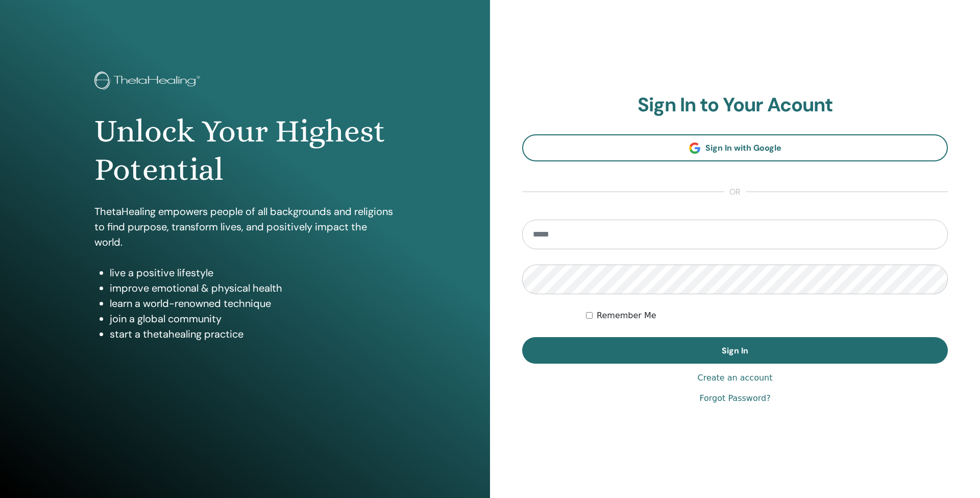 The width and height of the screenshot is (980, 498). What do you see at coordinates (735, 147) in the screenshot?
I see `a: Sign In with Google` at bounding box center [735, 147].